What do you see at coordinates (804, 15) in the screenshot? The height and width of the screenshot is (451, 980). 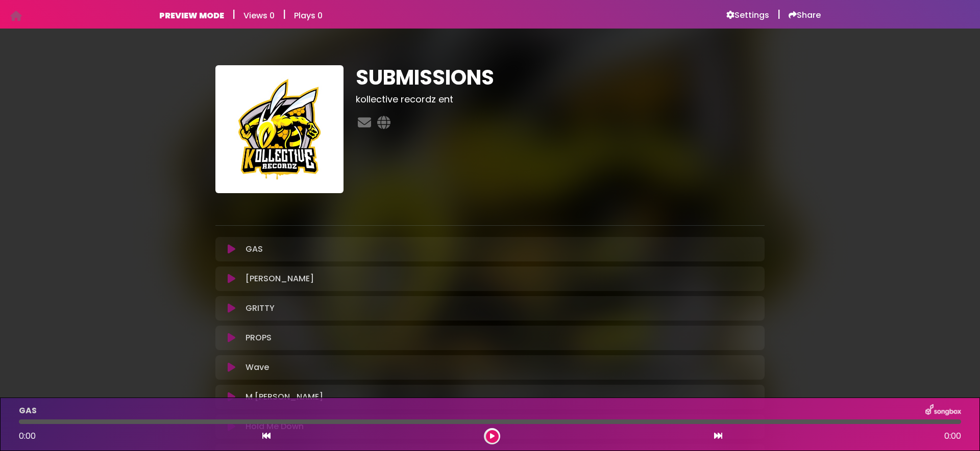 I see `a: Share` at bounding box center [804, 15].